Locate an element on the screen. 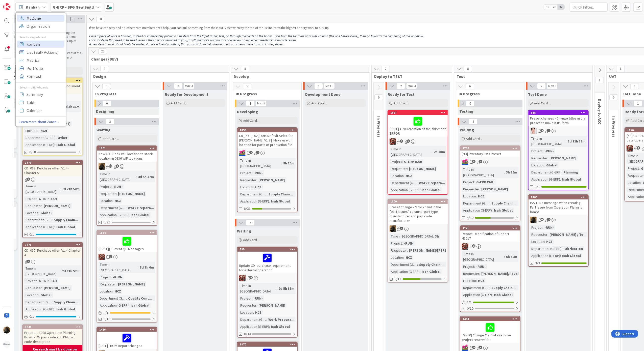 The width and height of the screenshot is (644, 351). div: 1770 is located at coordinates (52, 162).